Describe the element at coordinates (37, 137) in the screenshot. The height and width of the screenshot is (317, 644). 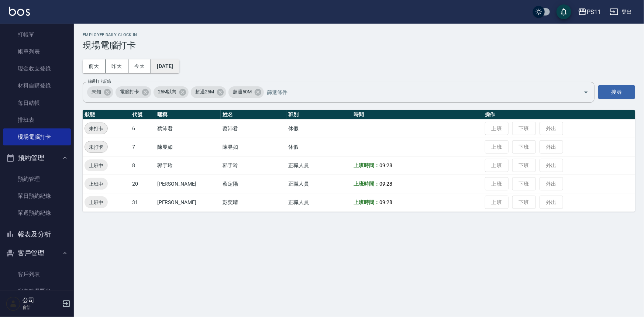
I see `a: 現場電腦打卡` at that location.